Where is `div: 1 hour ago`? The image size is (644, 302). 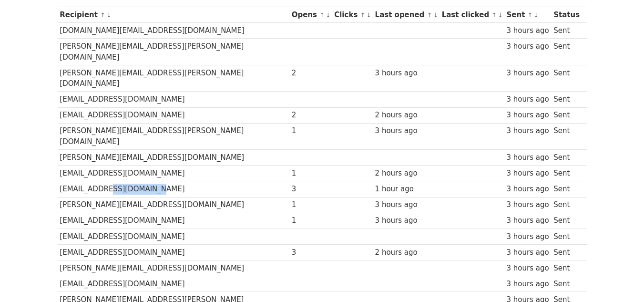
div: 1 hour ago is located at coordinates (406, 189).